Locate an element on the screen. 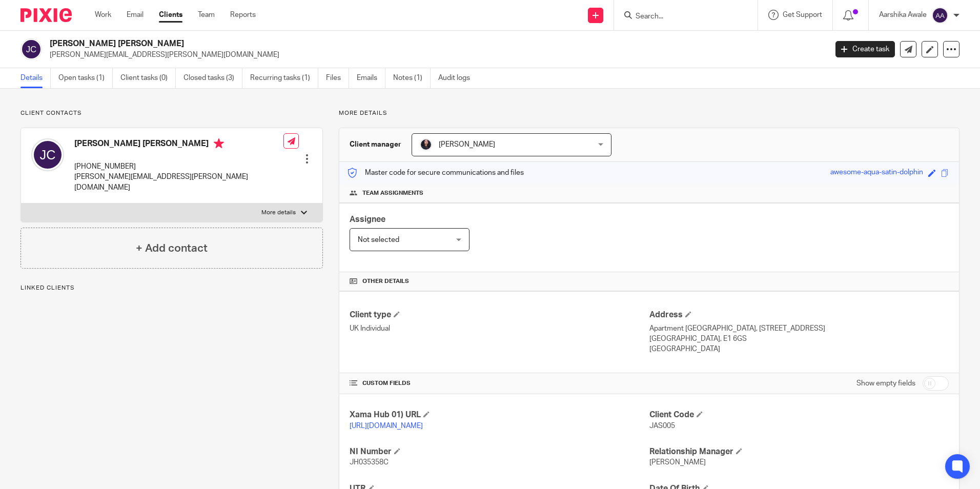  h4: Address is located at coordinates (799, 315).